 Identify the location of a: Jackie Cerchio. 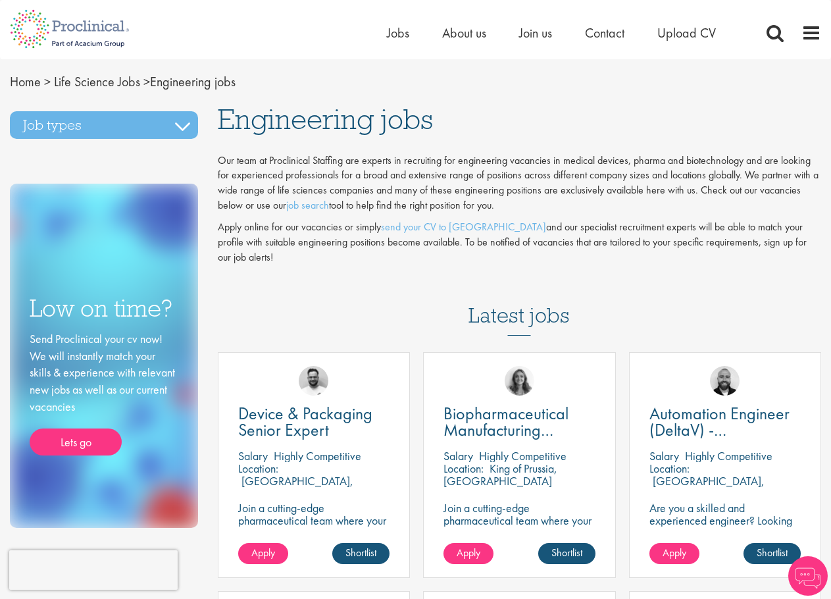
(519, 380).